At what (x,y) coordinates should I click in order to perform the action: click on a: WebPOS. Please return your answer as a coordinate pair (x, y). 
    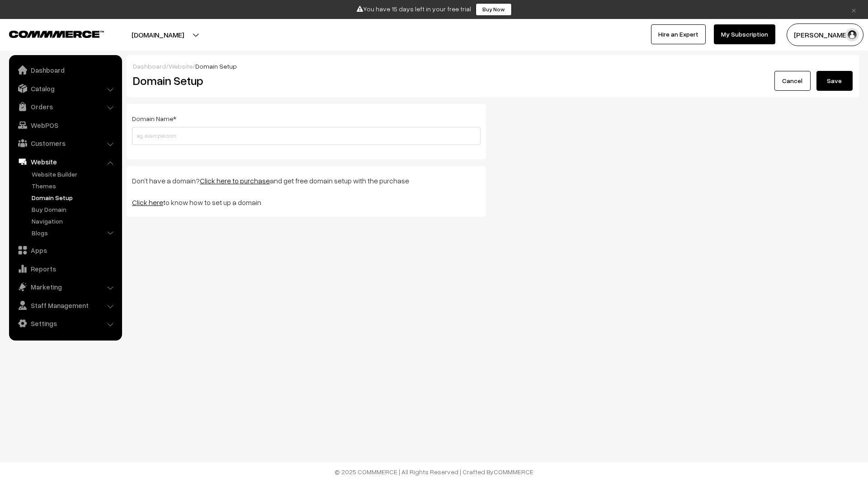
    Looking at the image, I should click on (65, 126).